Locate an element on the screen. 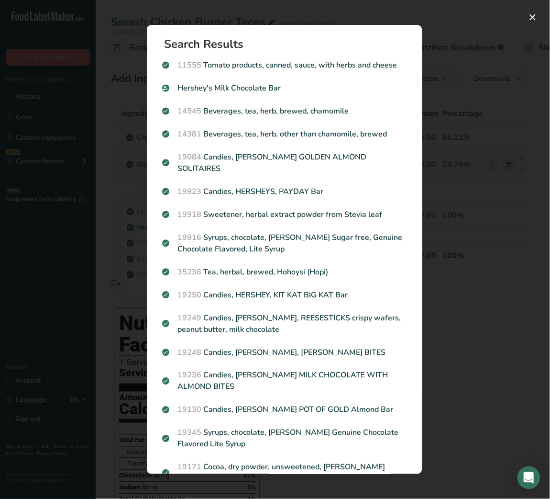  p: Beverages, tea, herb, other than chamomile, brewed is located at coordinates (285, 134).